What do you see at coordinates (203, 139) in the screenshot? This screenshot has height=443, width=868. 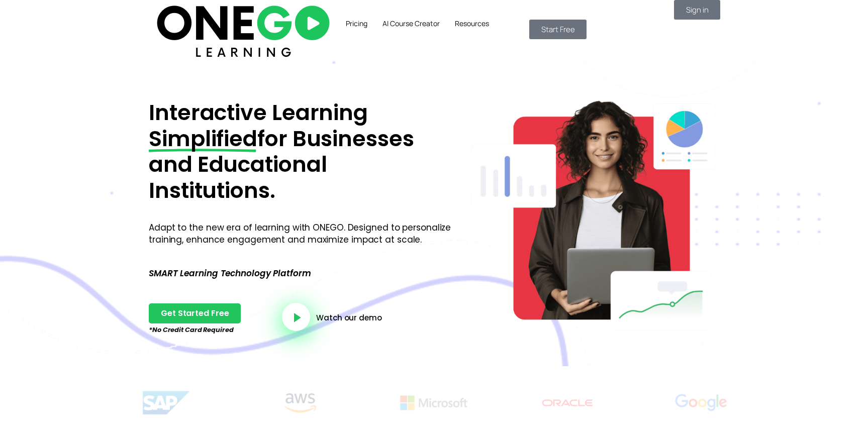 I see `span: Simplified` at bounding box center [203, 139].